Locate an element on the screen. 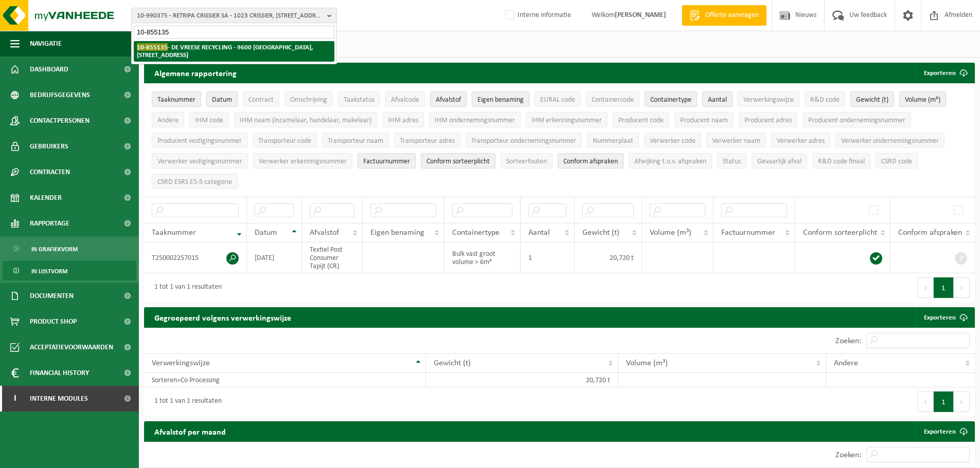 This screenshot has width=980, height=468. a: Offerte aanvragen is located at coordinates (724, 15).